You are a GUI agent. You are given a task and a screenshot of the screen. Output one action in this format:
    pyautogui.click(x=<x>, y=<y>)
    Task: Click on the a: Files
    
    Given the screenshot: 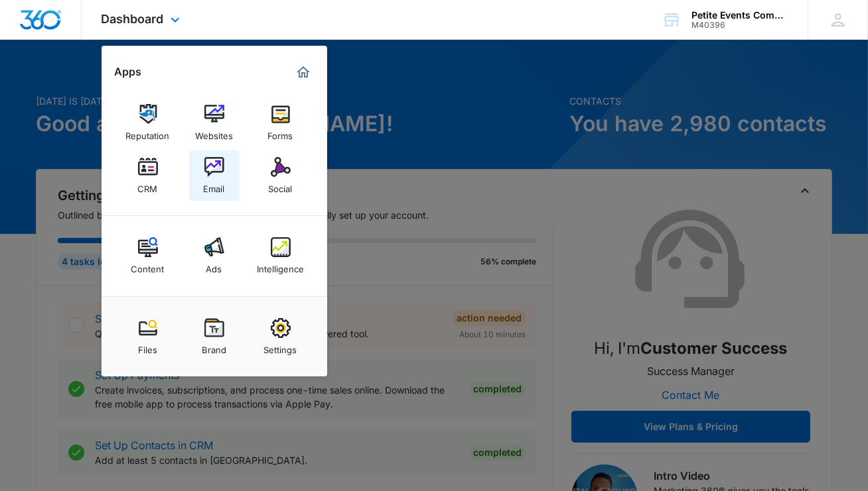 What is the action you would take?
    pyautogui.click(x=148, y=337)
    